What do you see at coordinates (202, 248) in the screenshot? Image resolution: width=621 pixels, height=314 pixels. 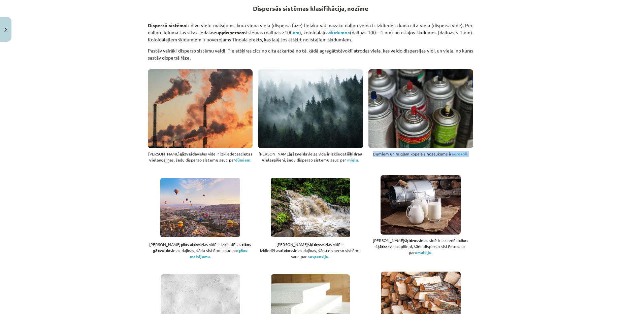 I see `strong: citas gāzveida` at bounding box center [202, 248].